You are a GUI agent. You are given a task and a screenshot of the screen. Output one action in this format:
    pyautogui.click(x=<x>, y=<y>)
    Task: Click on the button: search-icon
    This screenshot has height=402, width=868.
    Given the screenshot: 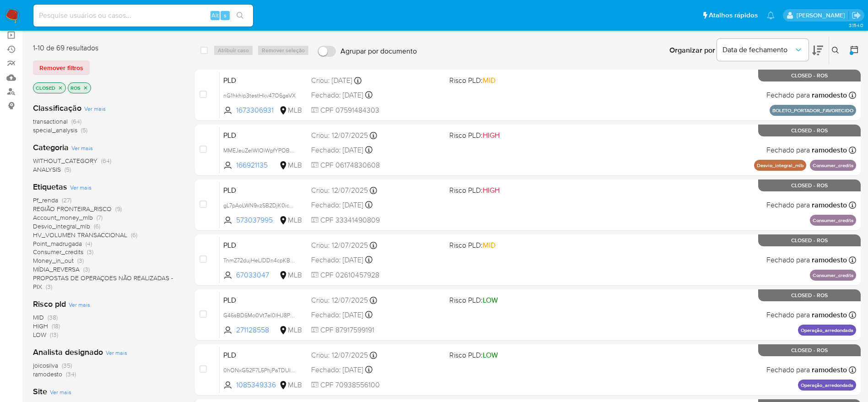 What is the action you would take?
    pyautogui.click(x=240, y=16)
    